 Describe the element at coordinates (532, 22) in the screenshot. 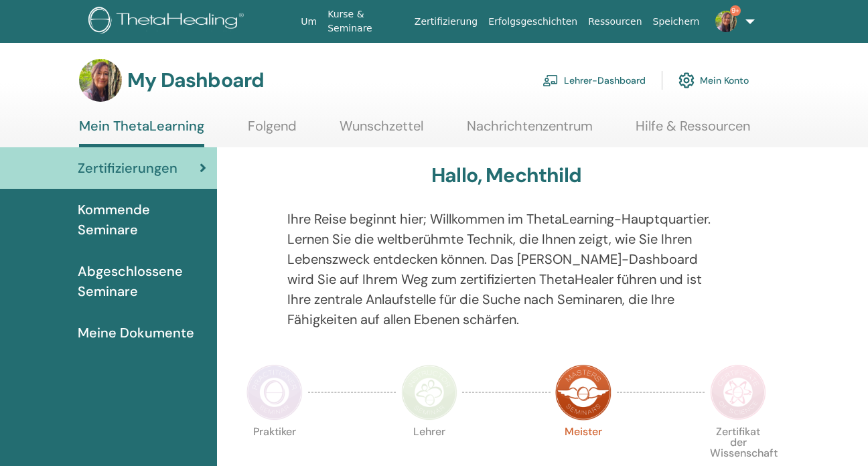

I see `a: Erfolgsgeschichten` at that location.